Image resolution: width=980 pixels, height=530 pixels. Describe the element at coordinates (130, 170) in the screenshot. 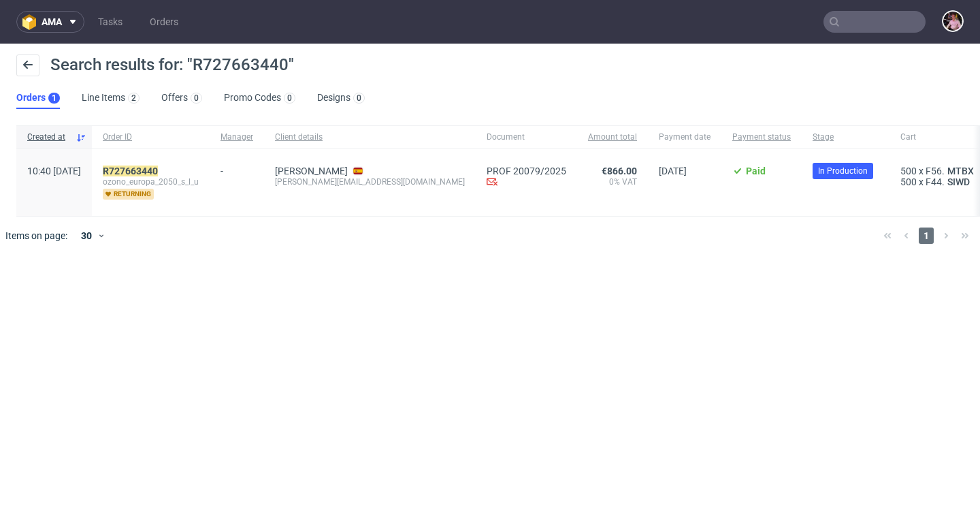

I see `mark: R727663440` at that location.